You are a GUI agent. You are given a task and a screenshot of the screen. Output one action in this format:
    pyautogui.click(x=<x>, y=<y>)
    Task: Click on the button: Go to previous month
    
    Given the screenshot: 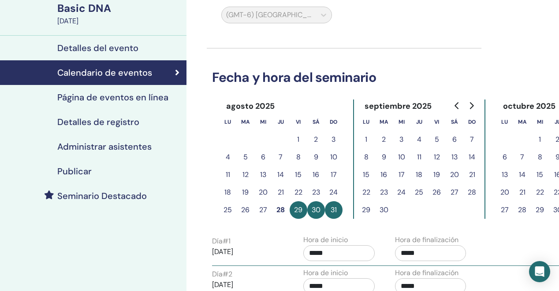 What is the action you would take?
    pyautogui.click(x=457, y=106)
    